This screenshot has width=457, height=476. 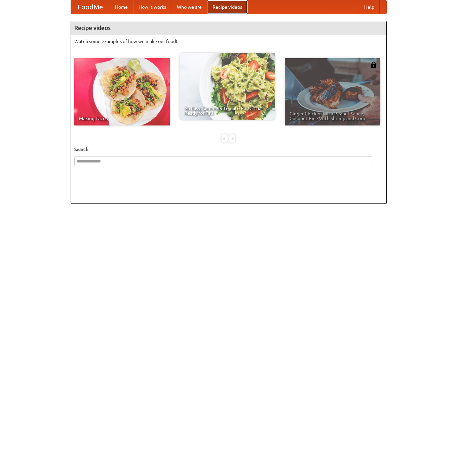 I want to click on a: How it works, so click(x=152, y=7).